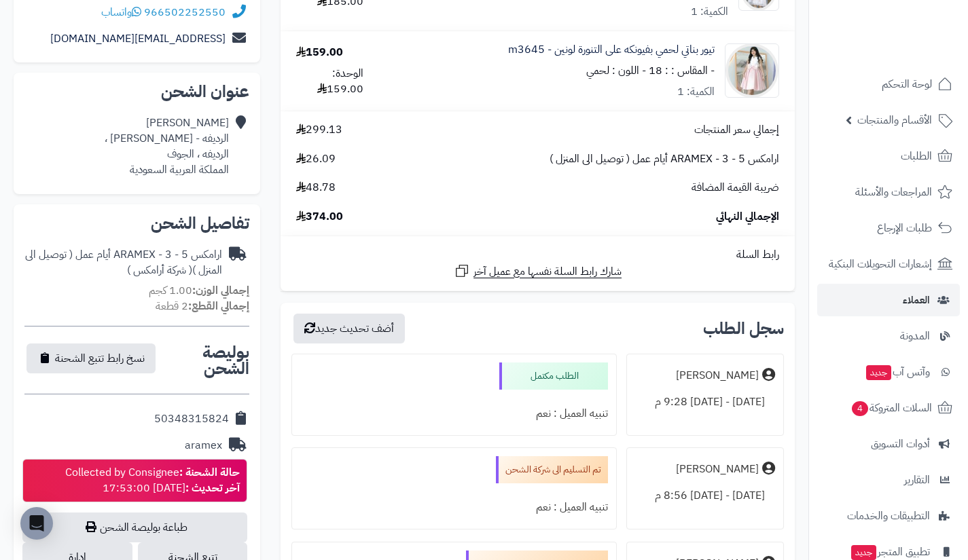 This screenshot has width=968, height=560. What do you see at coordinates (121, 12) in the screenshot?
I see `a: واتساب` at bounding box center [121, 12].